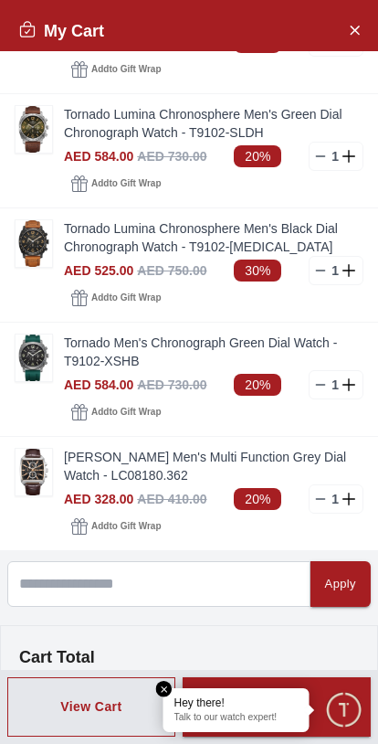 Image resolution: width=378 pixels, height=744 pixels. What do you see at coordinates (165, 689) in the screenshot?
I see `em: Close tooltip` at bounding box center [165, 689].